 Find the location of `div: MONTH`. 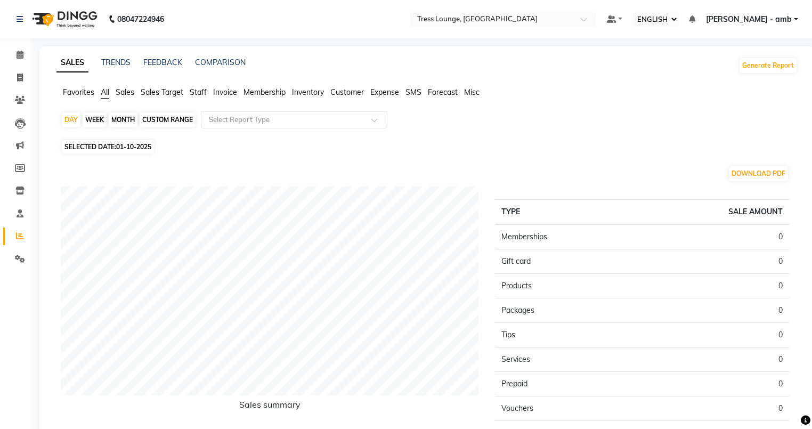

div: MONTH is located at coordinates (123, 120).